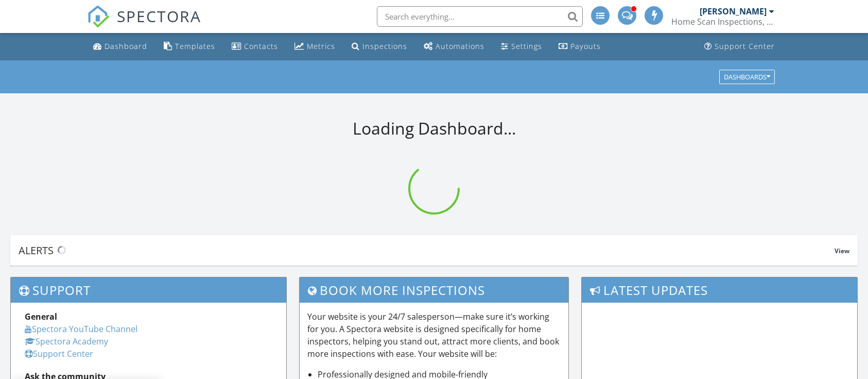 The width and height of the screenshot is (868, 379). Describe the element at coordinates (434, 290) in the screenshot. I see `h3: Book More Inspections` at that location.